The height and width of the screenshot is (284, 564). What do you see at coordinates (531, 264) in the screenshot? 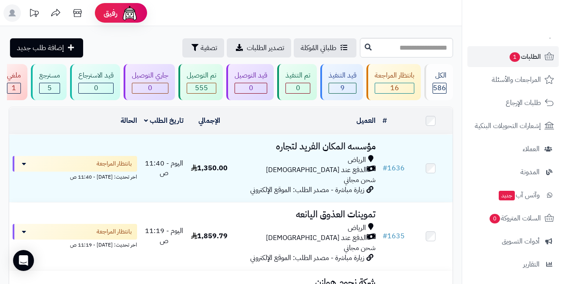
I see `span: التقارير` at bounding box center [531, 264].